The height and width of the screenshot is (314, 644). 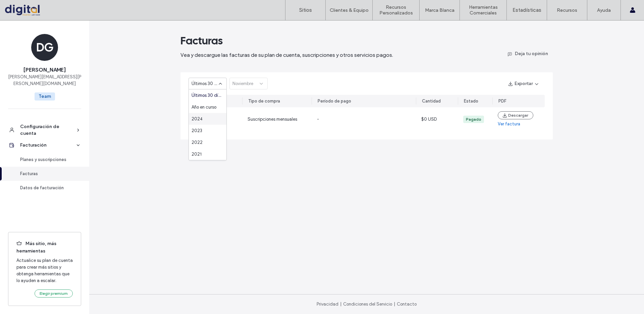 What do you see at coordinates (429, 119) in the screenshot?
I see `span: $0 USD` at bounding box center [429, 119].